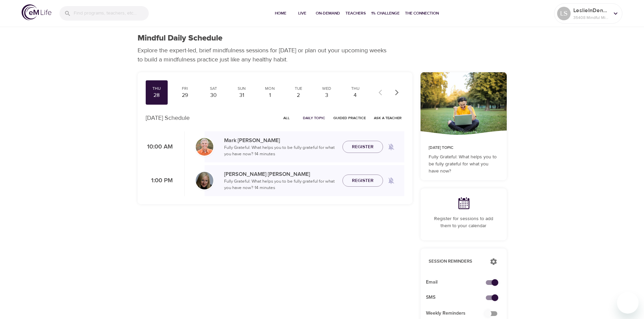 The height and width of the screenshot is (319, 644). What do you see at coordinates (242, 96) in the screenshot?
I see `div: 31` at bounding box center [242, 96].